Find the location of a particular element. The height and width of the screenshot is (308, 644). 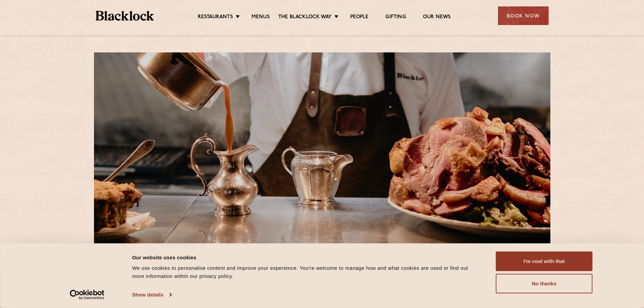

div: We use cookies to personalise content and improve your experience. You're welcome to manage how a... is located at coordinates (306, 272).